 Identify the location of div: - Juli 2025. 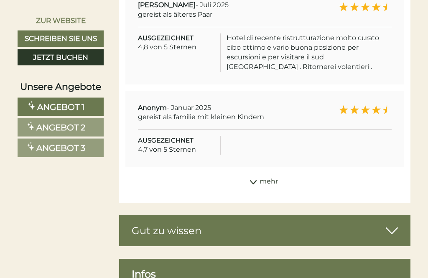
(220, 10).